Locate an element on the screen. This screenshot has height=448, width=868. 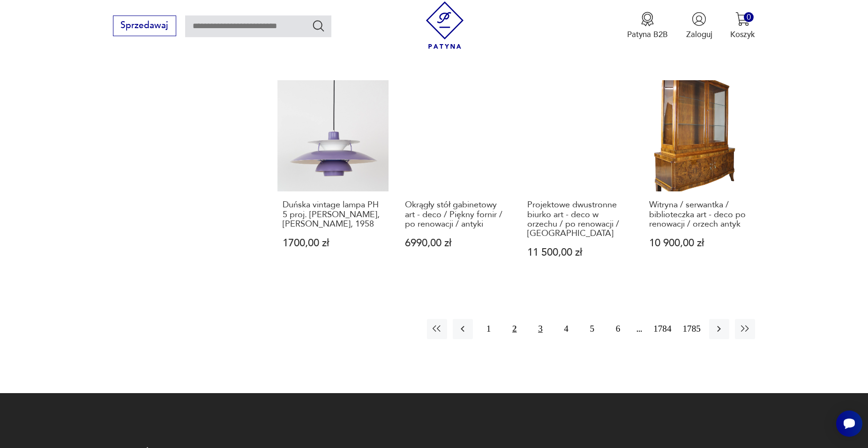
div: 0 is located at coordinates (748, 17).